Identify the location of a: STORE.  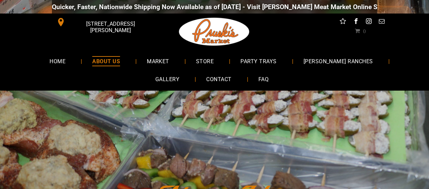
(205, 61).